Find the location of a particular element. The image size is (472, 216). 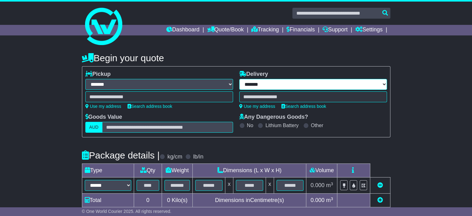

td: Total is located at coordinates (108, 200).